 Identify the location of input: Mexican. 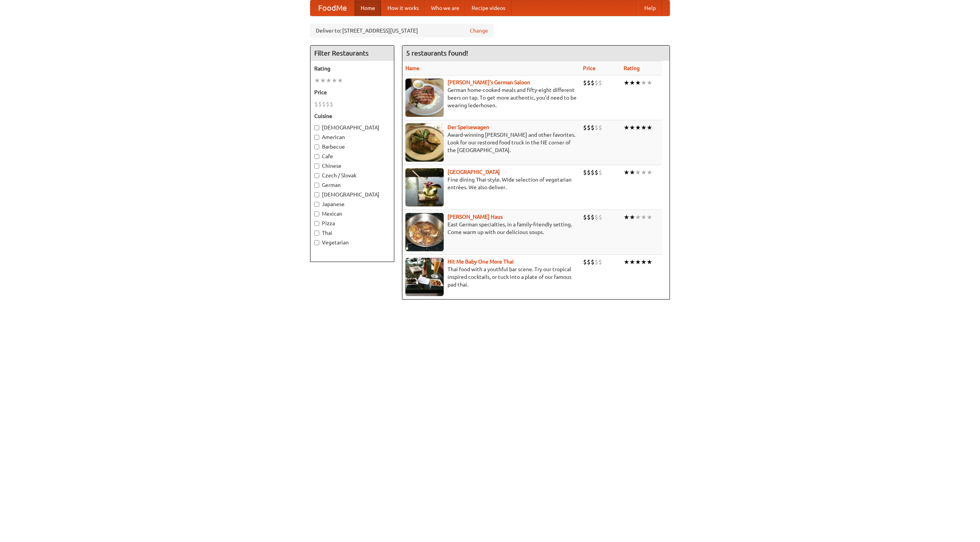
(317, 214).